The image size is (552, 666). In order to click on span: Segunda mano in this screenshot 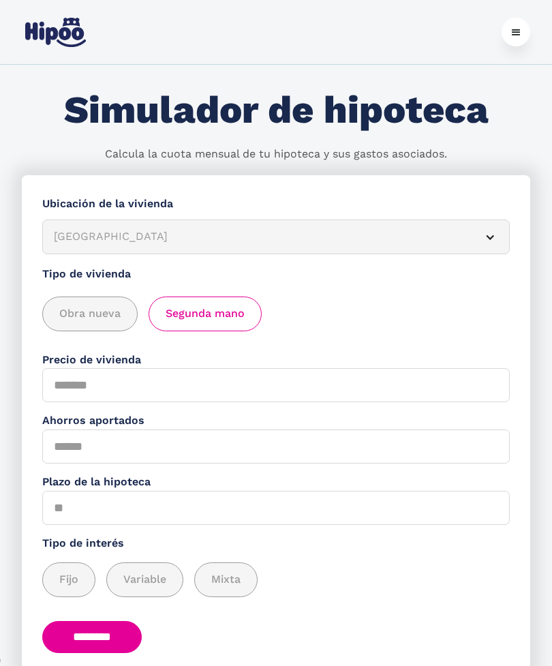, I will do `click(205, 314)`.